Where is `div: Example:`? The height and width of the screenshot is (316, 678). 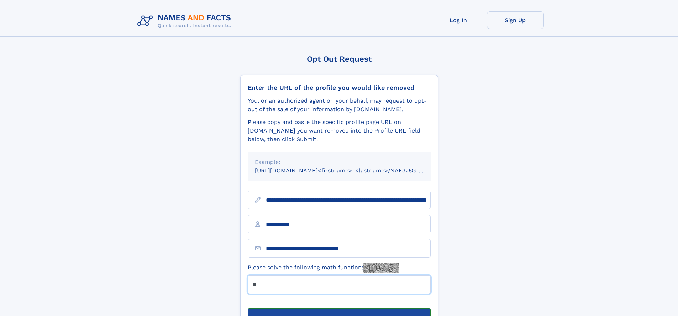 div: Example: is located at coordinates (339, 162).